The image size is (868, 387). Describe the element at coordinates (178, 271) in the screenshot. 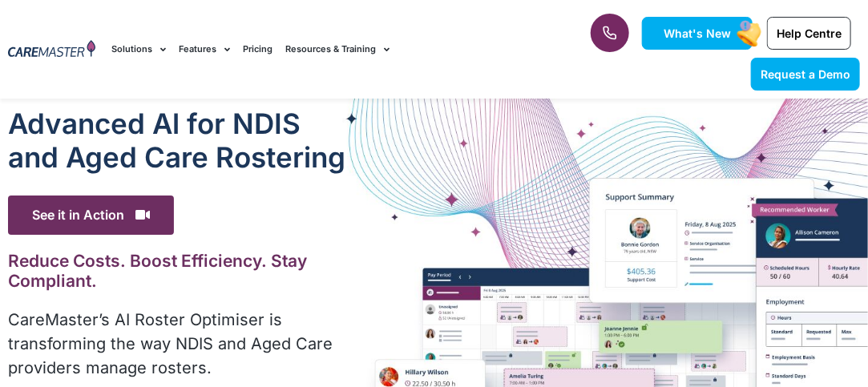

I see `h2: Reduce Costs. Boost Efficiency. Stay Compliant.` at that location.